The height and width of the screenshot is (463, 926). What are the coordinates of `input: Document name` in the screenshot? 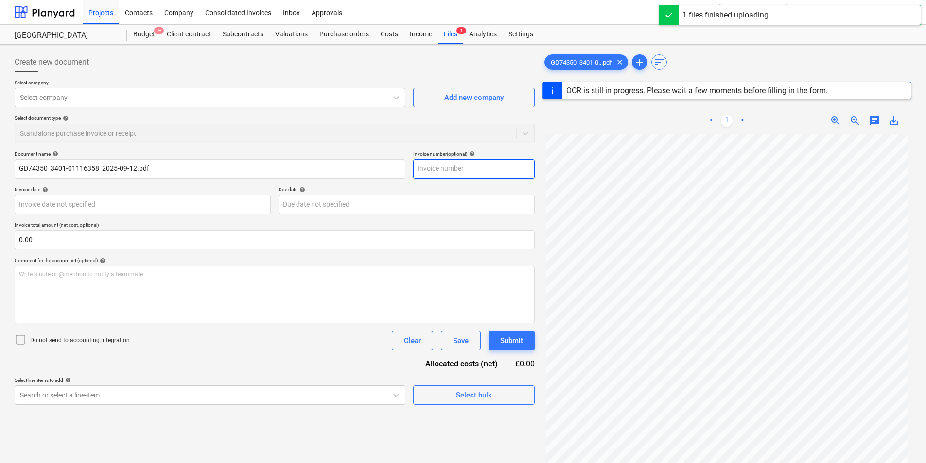 It's located at (210, 169).